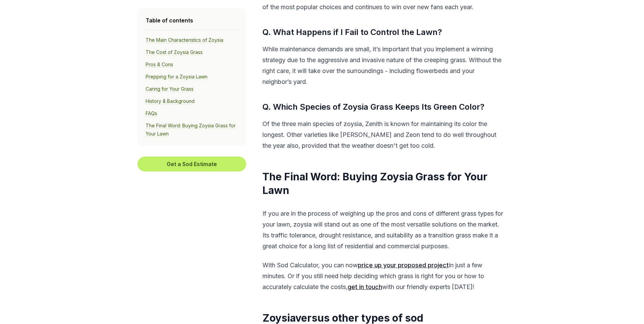 The height and width of the screenshot is (324, 644). I want to click on h3: Q. What Happens if I Fail to Control the Lawn?, so click(383, 32).